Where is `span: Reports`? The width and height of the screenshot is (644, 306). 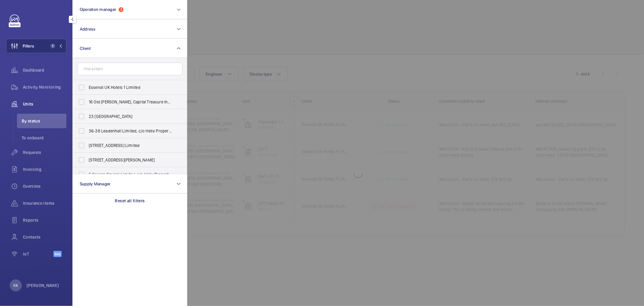
span: Reports is located at coordinates (45, 220).